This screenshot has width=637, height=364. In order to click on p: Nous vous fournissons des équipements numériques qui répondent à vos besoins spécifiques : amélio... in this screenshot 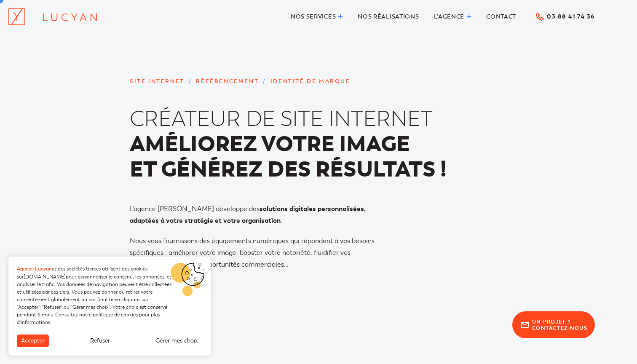, I will do `click(254, 253)`.